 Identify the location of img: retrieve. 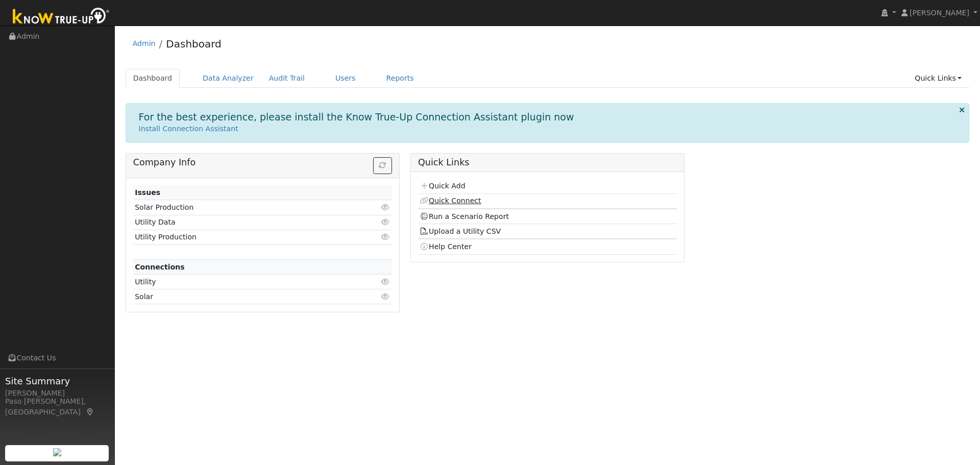
(57, 452).